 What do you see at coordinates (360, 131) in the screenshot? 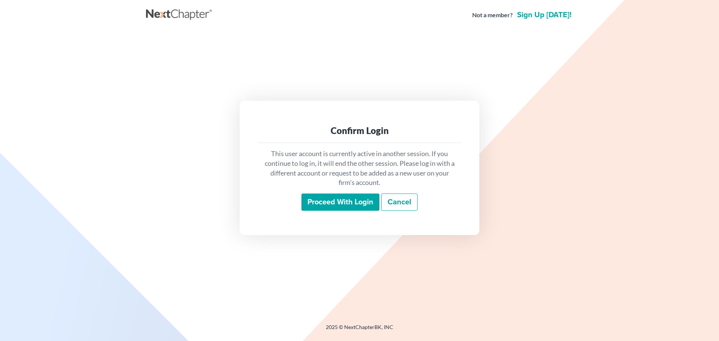
I see `div: Confirm Login` at bounding box center [360, 131].